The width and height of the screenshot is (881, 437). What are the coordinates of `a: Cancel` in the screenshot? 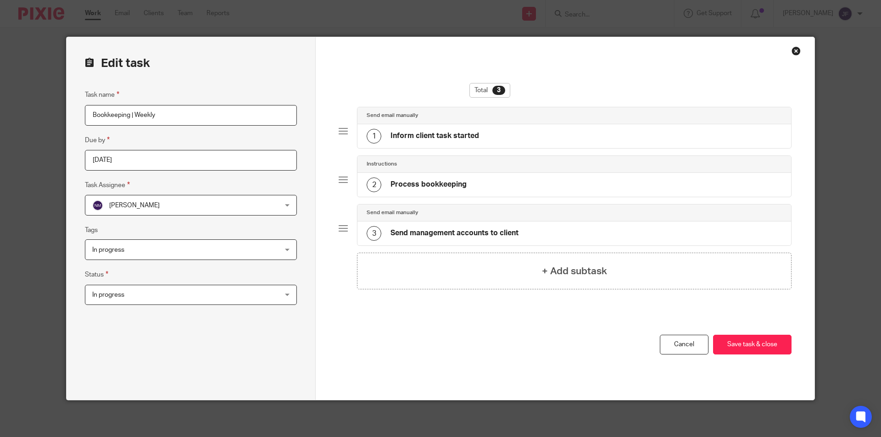 It's located at (684, 344).